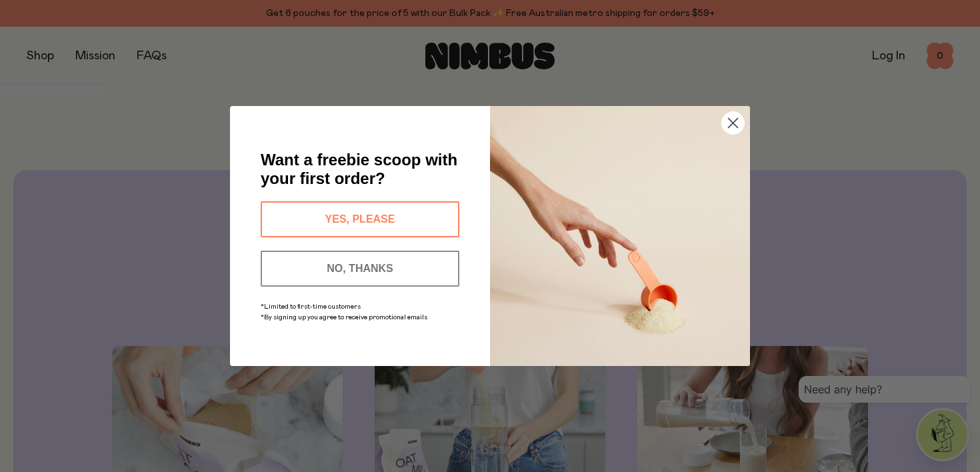  What do you see at coordinates (360, 219) in the screenshot?
I see `button: YES, PLEASE` at bounding box center [360, 219].